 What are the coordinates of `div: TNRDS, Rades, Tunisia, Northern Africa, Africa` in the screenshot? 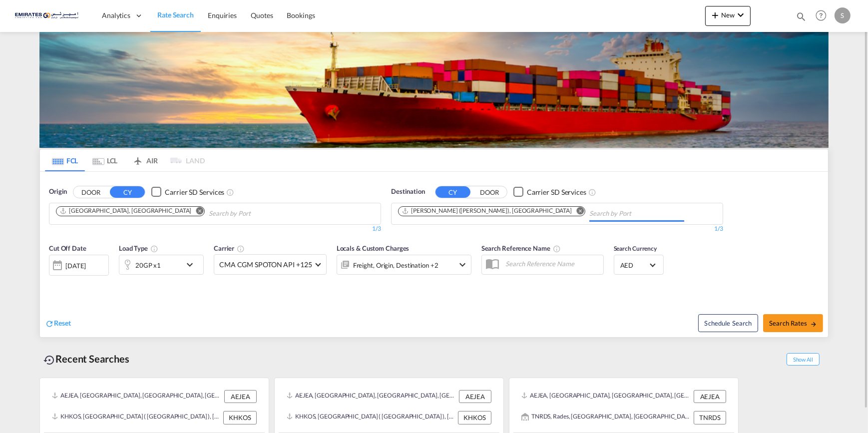 It's located at (606, 418).